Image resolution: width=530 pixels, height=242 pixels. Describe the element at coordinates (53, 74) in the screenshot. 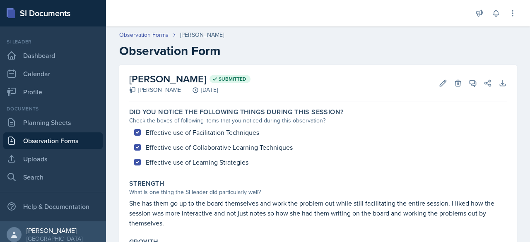

I see `a: Calendar` at that location.